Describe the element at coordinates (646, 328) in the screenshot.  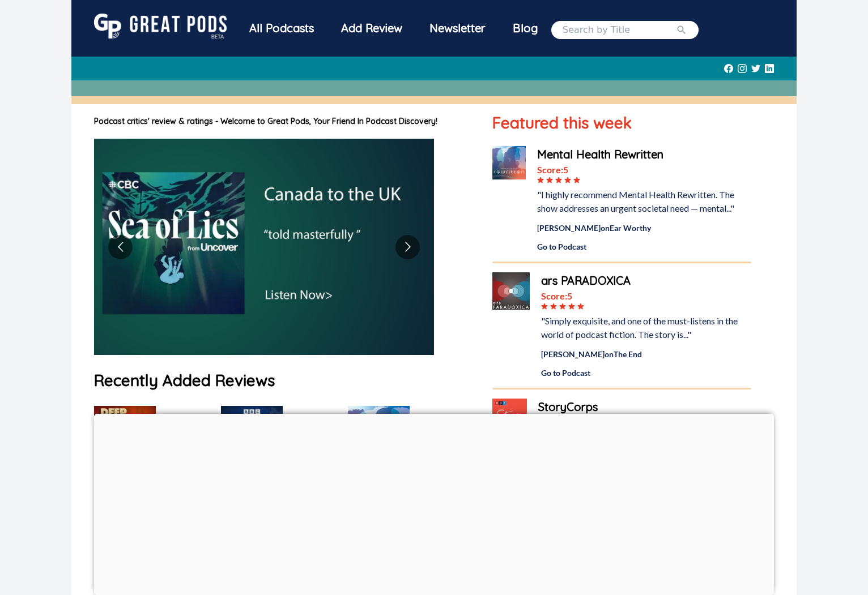
I see `div: "Simply exquisite, and one of the must-listens in the world of podcast fiction. The story is..."` at that location.